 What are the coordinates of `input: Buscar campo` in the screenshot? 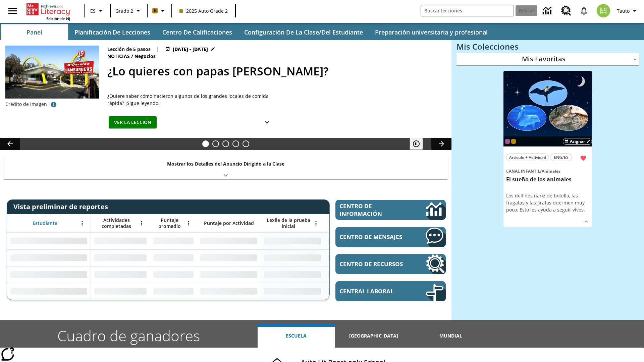 It's located at (467, 11).